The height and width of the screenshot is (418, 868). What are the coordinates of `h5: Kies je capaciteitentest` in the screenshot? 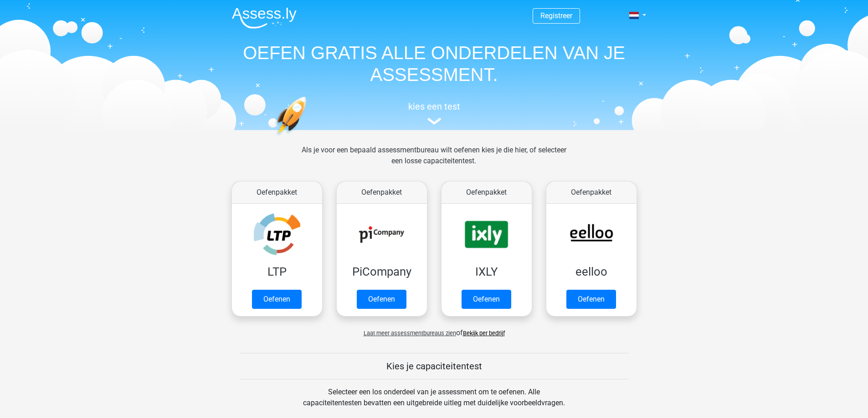 It's located at (434, 366).